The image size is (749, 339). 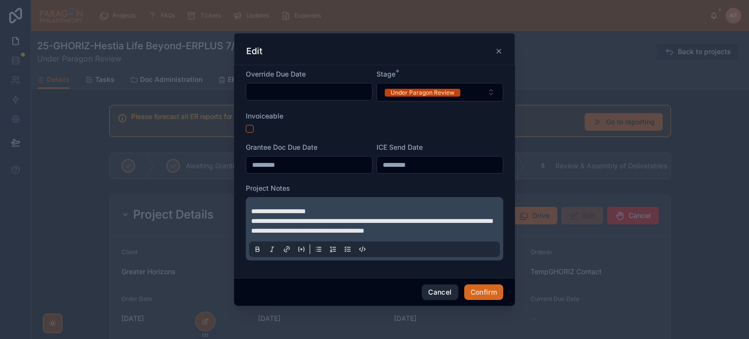 What do you see at coordinates (440, 92) in the screenshot?
I see `button: Select Button` at bounding box center [440, 92].